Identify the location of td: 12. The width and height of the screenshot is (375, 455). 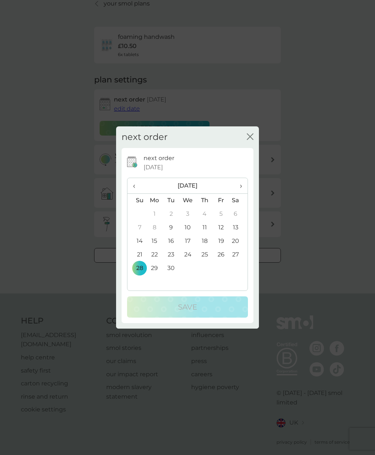
(221, 227).